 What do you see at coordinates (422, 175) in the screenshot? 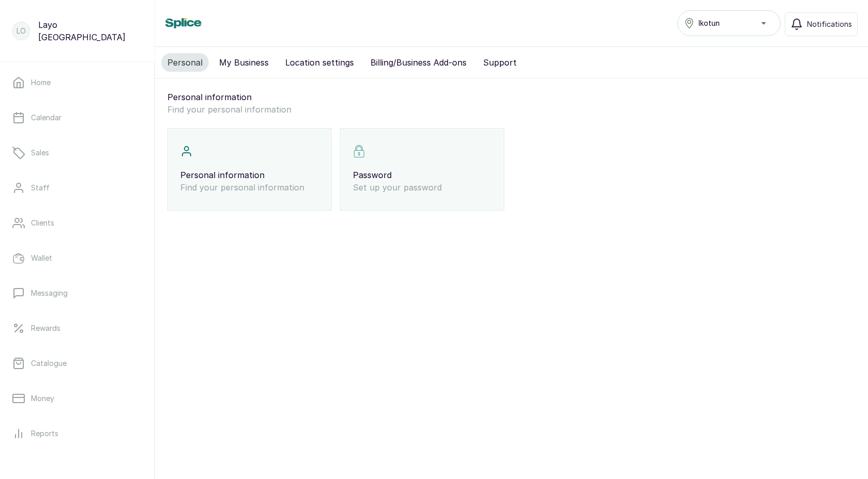
I see `p: Password` at bounding box center [422, 175].